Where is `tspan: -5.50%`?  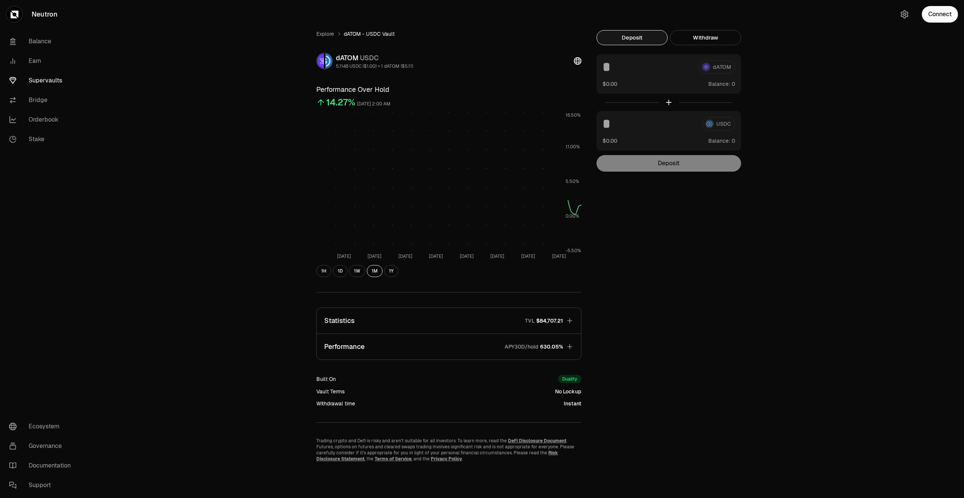 tspan: -5.50% is located at coordinates (573, 251).